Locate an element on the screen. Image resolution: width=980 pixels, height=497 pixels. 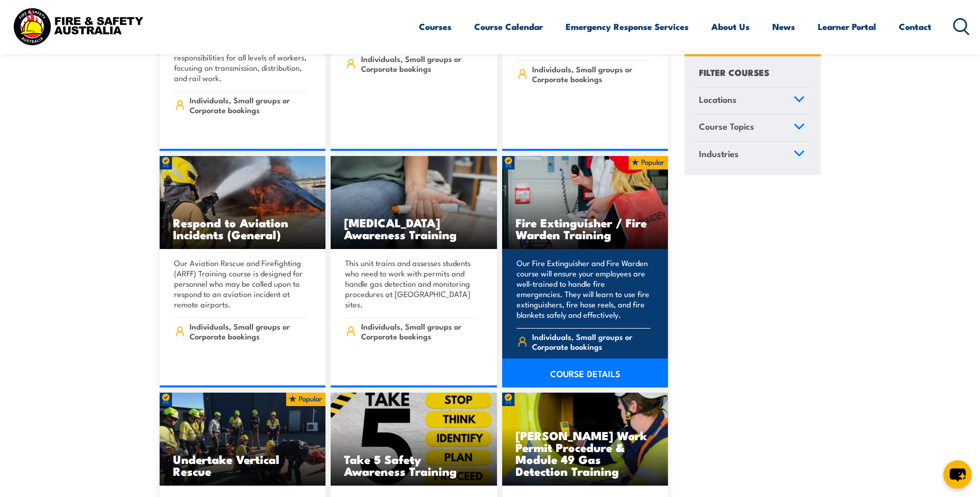
a: Course Topics is located at coordinates (752, 128).